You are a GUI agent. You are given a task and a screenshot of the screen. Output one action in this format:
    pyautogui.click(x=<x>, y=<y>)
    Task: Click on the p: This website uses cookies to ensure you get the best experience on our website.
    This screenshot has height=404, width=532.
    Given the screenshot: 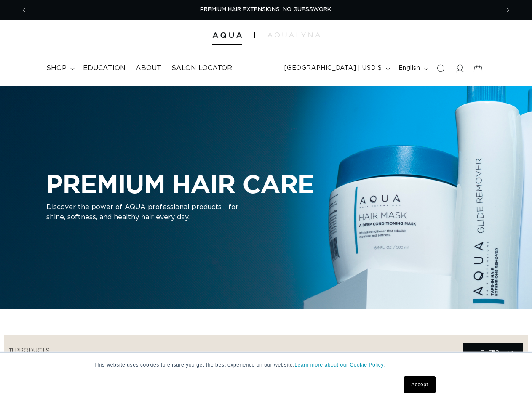 What is the action you would take?
    pyautogui.click(x=266, y=365)
    